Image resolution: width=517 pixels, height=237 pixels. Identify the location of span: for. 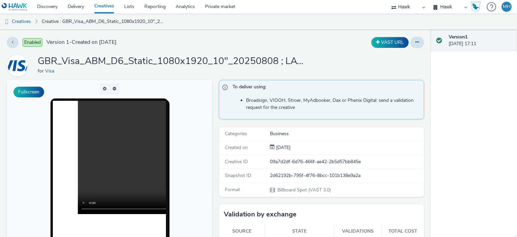
(41, 71).